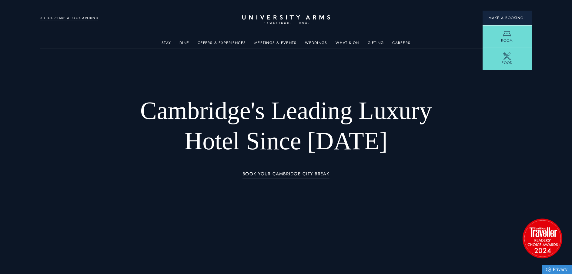 Image resolution: width=572 pixels, height=274 pixels. What do you see at coordinates (184, 45) in the screenshot?
I see `a: Dine` at bounding box center [184, 45].